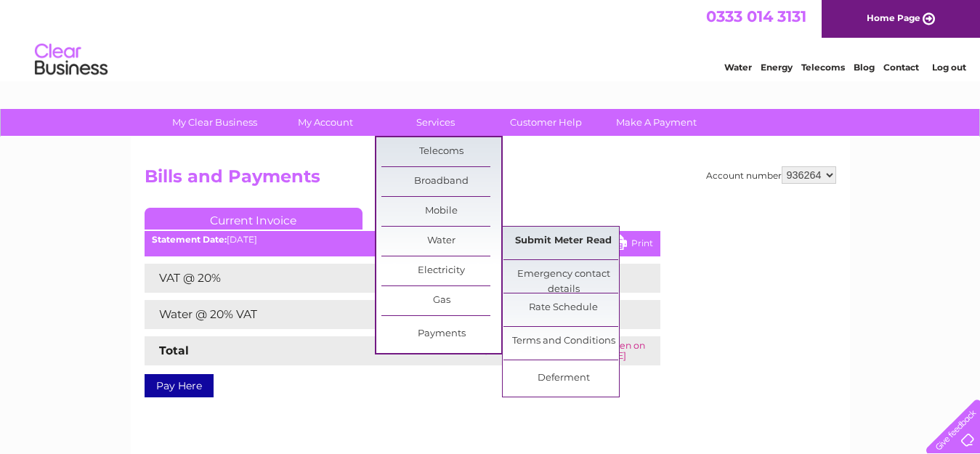 The image size is (980, 454). Describe the element at coordinates (441, 271) in the screenshot. I see `a: Electricity` at that location.